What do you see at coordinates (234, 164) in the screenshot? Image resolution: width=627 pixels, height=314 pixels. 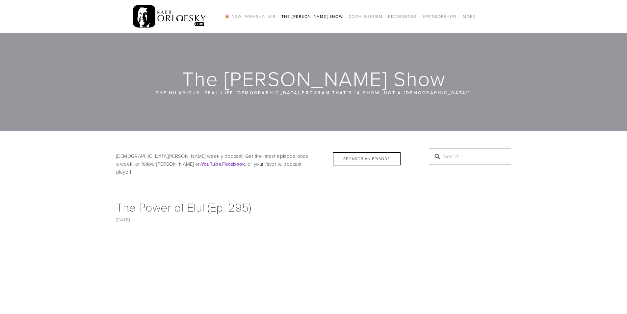 I see `strong: Facebook` at bounding box center [234, 164].